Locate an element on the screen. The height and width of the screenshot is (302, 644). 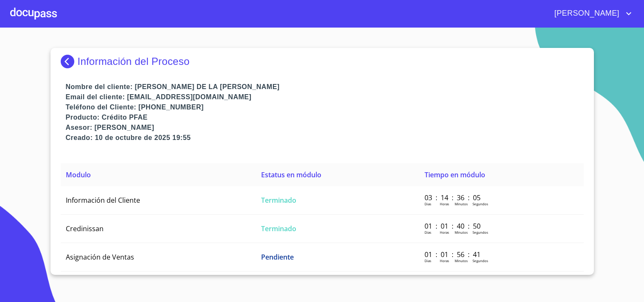
button: account of current user is located at coordinates (591, 14).